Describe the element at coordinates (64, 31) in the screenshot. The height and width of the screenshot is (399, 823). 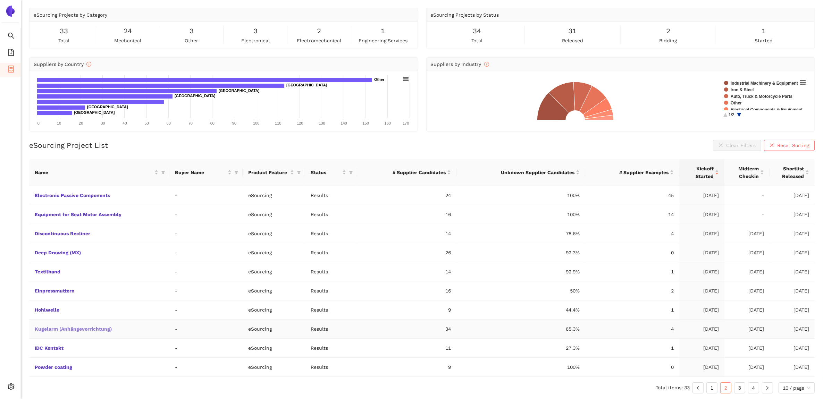
I see `span: 33` at that location.